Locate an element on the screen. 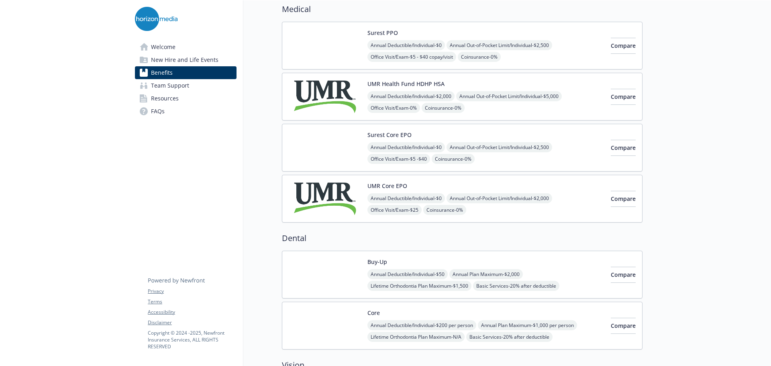 The width and height of the screenshot is (771, 366). a: Team Support is located at coordinates (185, 86).